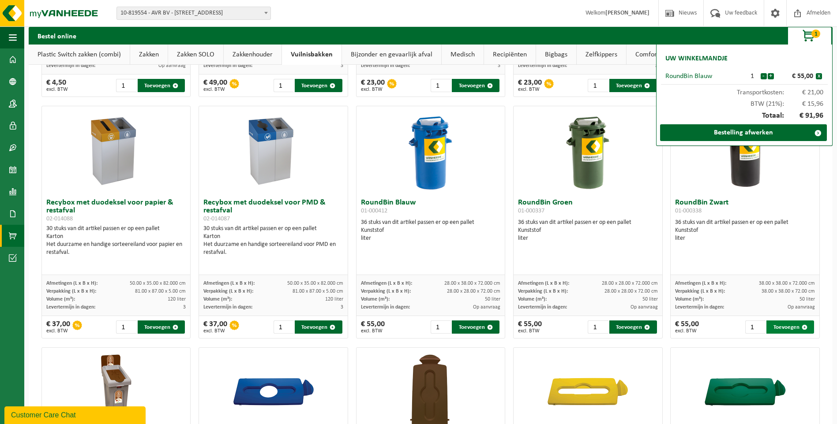 The image size is (837, 424). I want to click on span: 38.00 x 38.00 x 72.000 cm, so click(787, 284).